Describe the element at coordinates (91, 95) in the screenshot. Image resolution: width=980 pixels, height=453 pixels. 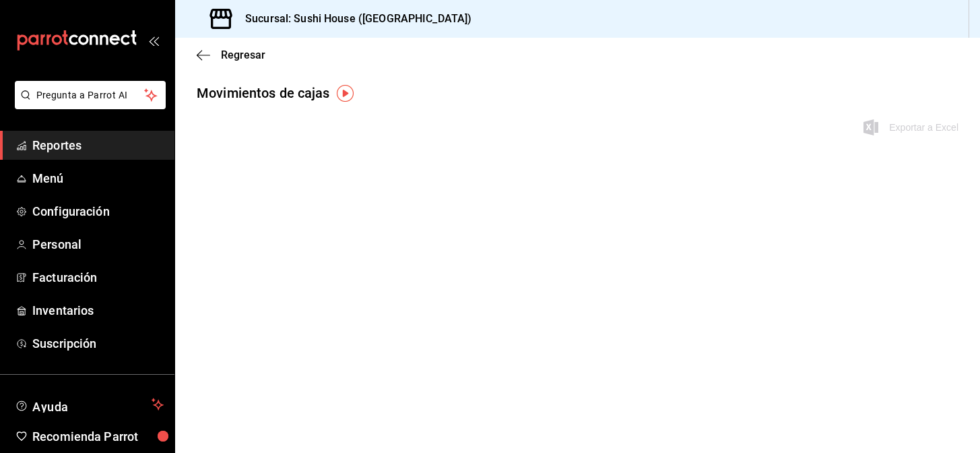
I see `span: Pregunta a Parrot AI` at that location.